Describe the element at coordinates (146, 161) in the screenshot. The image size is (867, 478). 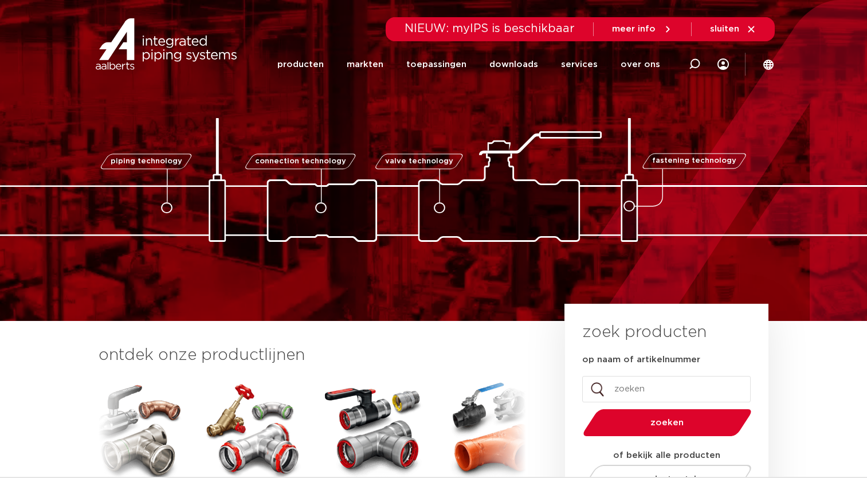
I see `span: piping technology` at that location.